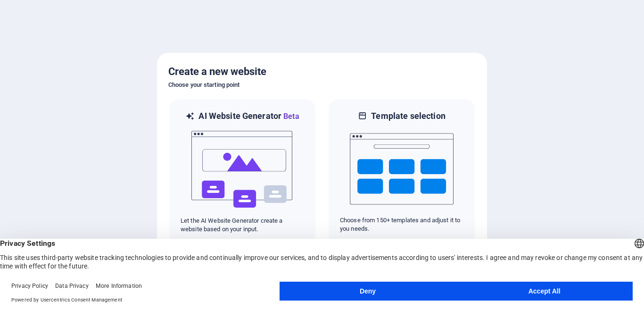 The height and width of the screenshot is (310, 644). Describe the element at coordinates (408, 116) in the screenshot. I see `h6: Template selection` at that location.